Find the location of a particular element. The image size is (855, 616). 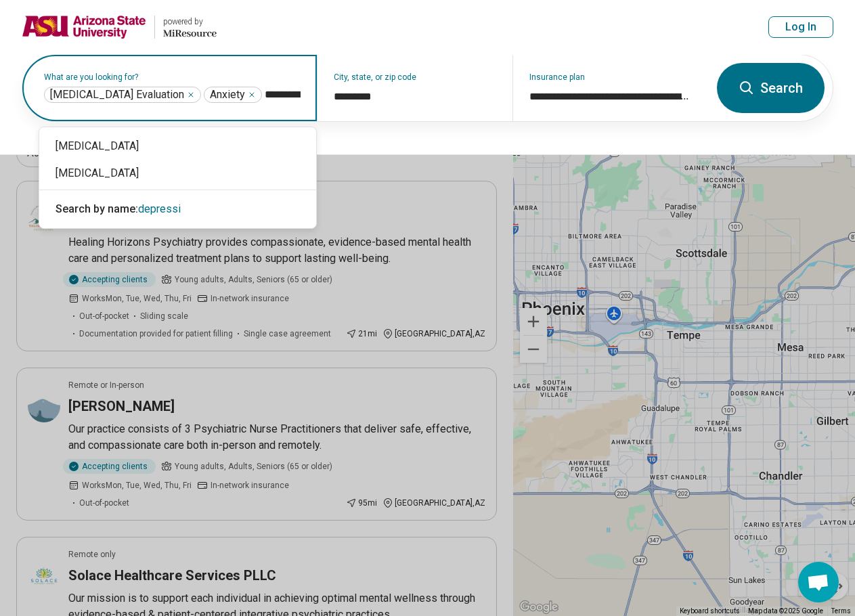

span: Search by name: is located at coordinates (97, 208).